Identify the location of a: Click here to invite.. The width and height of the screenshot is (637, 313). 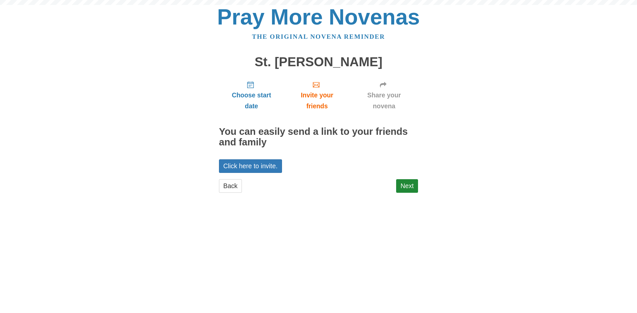
(250, 166).